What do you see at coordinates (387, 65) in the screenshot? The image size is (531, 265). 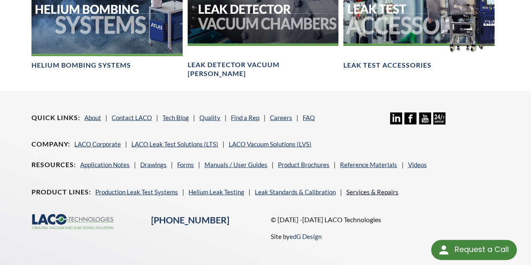 I see `h4: Leak Test Accessories` at bounding box center [387, 65].